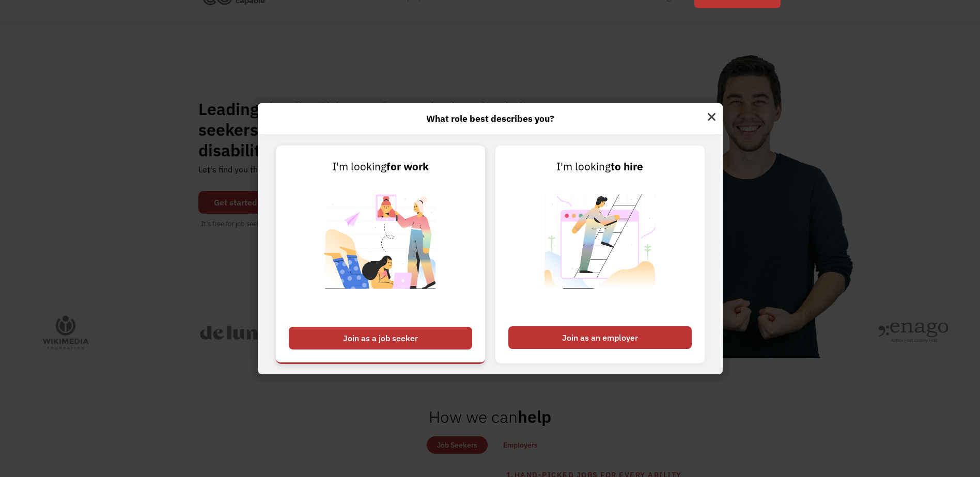 This screenshot has width=980, height=477. What do you see at coordinates (627, 166) in the screenshot?
I see `strong: to hire` at bounding box center [627, 166].